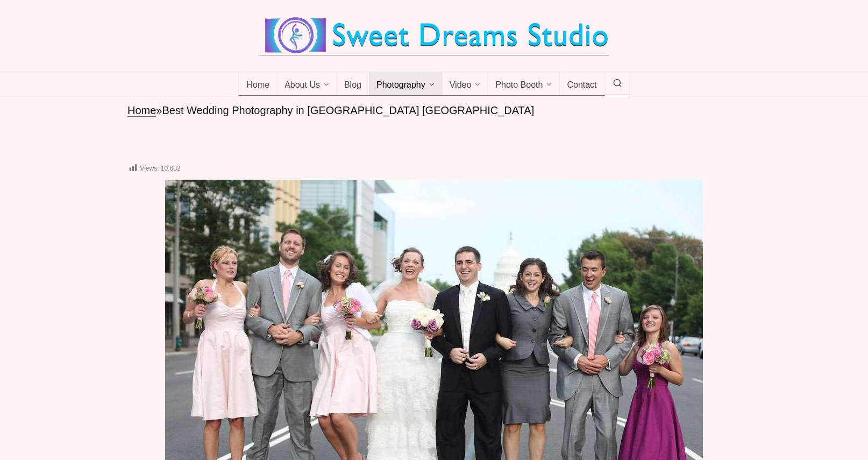  I want to click on span: Video, so click(460, 85).